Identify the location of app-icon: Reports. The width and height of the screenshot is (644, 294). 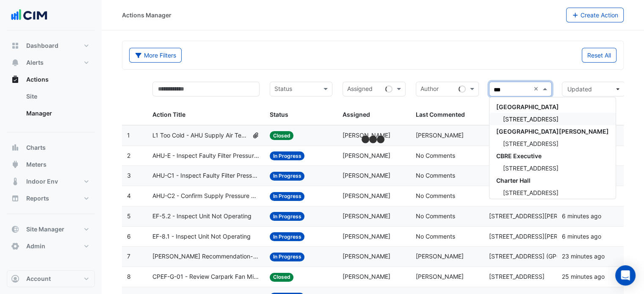
(15, 198).